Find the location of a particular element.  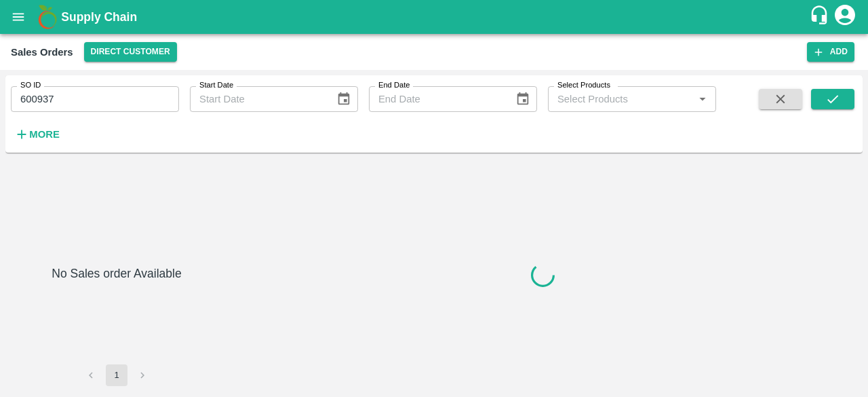

input: Enter SO ID is located at coordinates (95, 99).